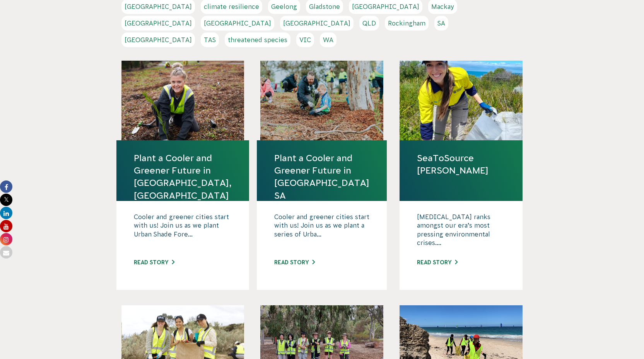 Image resolution: width=644 pixels, height=359 pixels. Describe the element at coordinates (328, 40) in the screenshot. I see `a: WA` at that location.